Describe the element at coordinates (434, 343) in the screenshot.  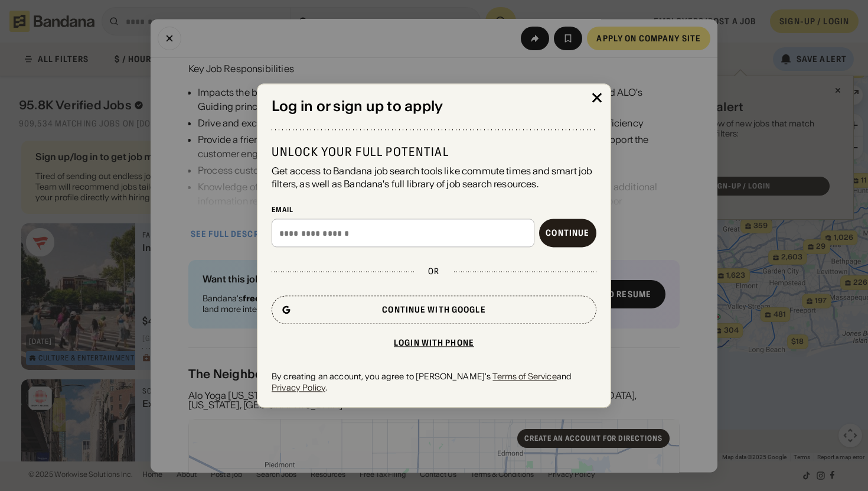
I see `div: Login with phone` at that location.